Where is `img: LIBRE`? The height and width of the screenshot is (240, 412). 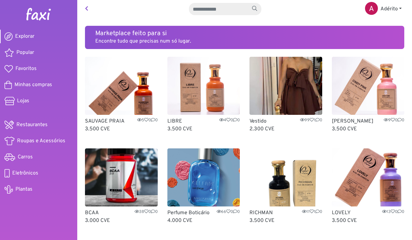
img: LIBRE is located at coordinates (204, 86).